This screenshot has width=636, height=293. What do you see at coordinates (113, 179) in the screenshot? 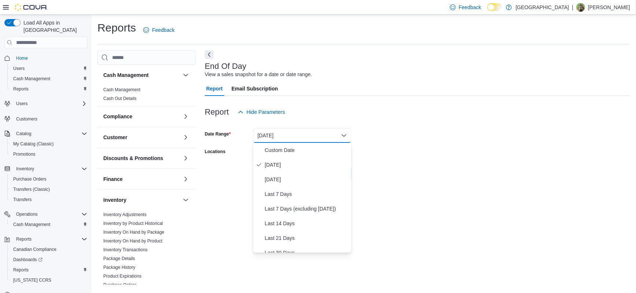
I see `h3: Finance` at bounding box center [113, 179].